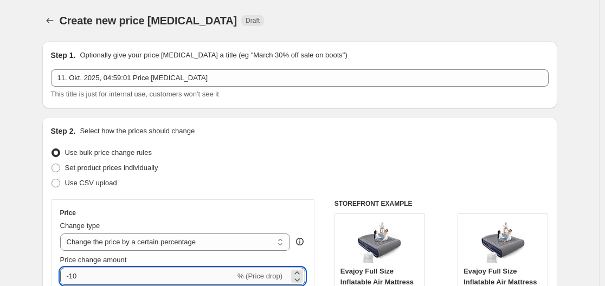  I want to click on h2: Step 1., so click(63, 55).